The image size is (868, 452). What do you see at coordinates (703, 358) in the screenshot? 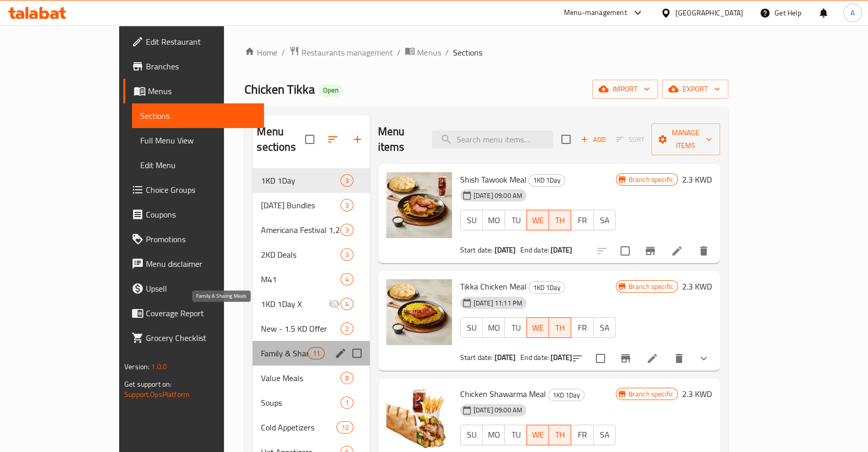
I see `button: show more` at bounding box center [703, 358].